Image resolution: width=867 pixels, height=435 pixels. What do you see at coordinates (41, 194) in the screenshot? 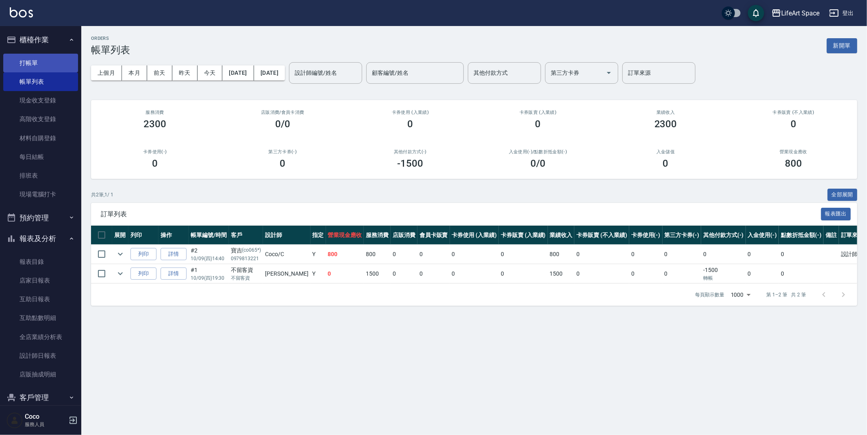
I see `a: 現場電腦打卡` at bounding box center [41, 194].